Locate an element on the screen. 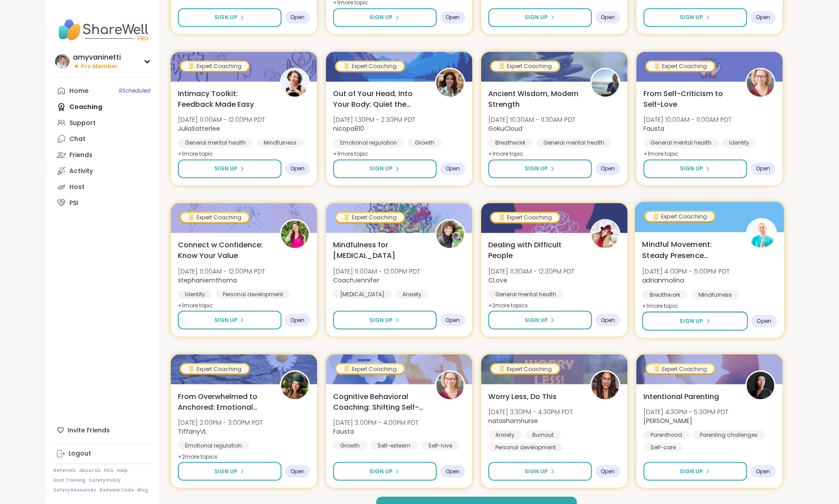 The width and height of the screenshot is (839, 504). img: Fausta is located at coordinates (760, 83).